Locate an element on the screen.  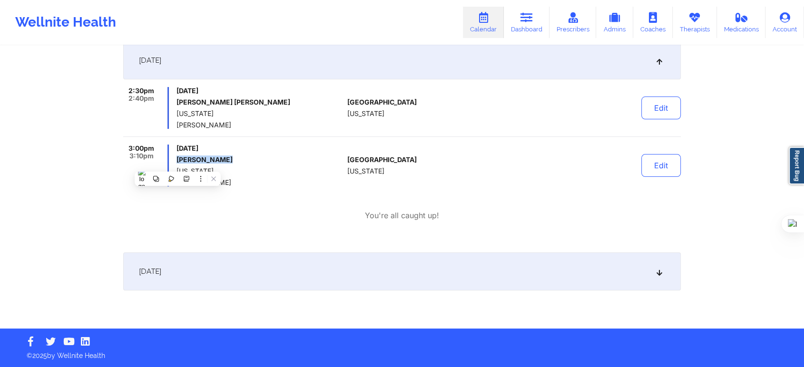
a: Admins is located at coordinates (615, 22).